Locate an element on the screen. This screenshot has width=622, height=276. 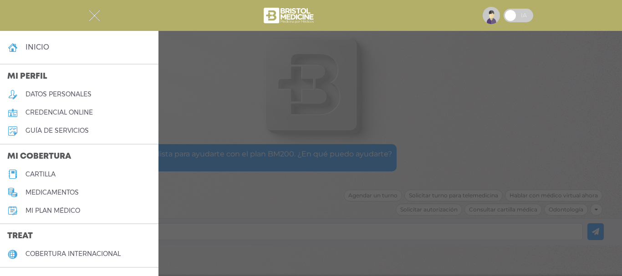
img: Cober_menu-close-white.svg is located at coordinates (94, 15).